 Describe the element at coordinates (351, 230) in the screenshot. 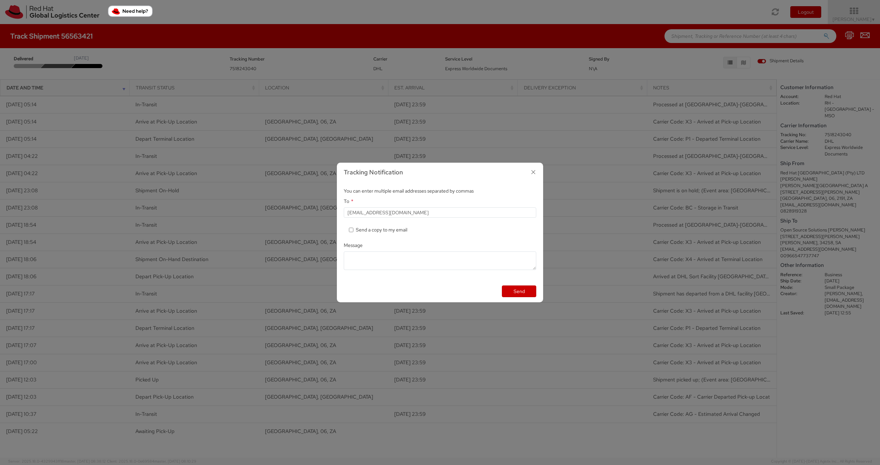

I see `input: Send a copy to my email` at that location.